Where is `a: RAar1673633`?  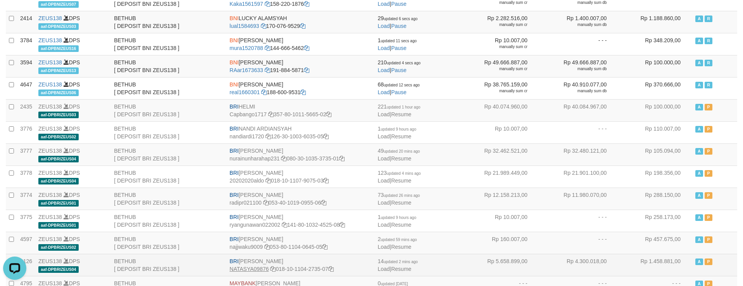 a: RAar1673633 is located at coordinates (246, 70).